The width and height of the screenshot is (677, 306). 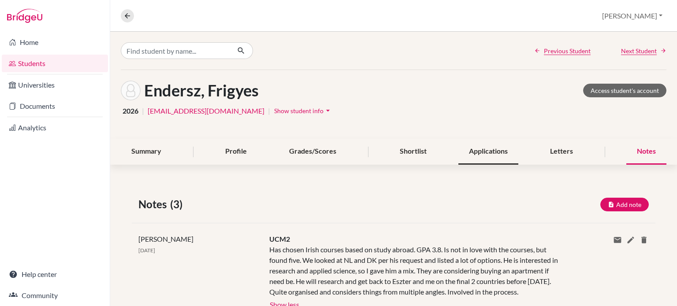 I want to click on input: Find student by name..., so click(x=175, y=51).